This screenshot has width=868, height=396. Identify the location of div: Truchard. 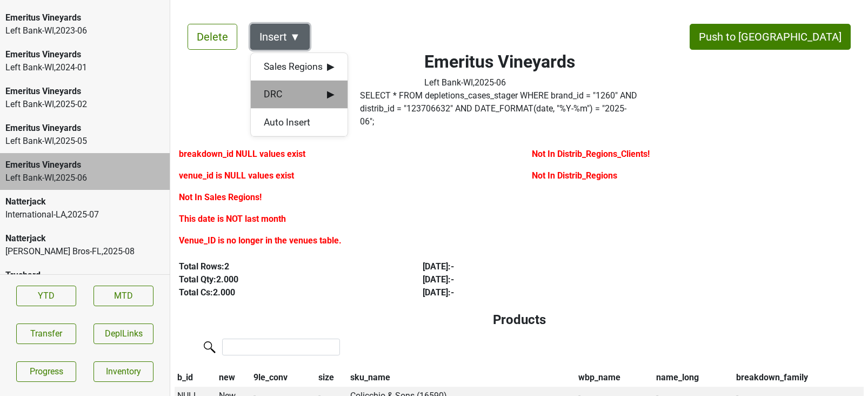
(85, 275).